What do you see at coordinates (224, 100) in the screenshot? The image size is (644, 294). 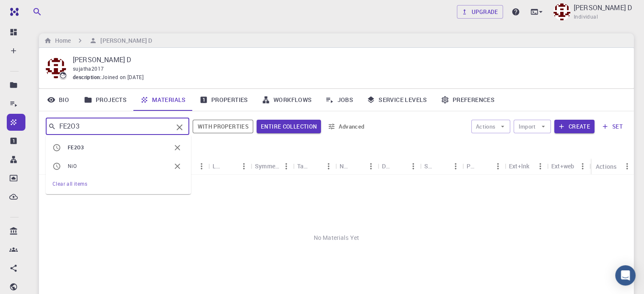 I see `a: Properties` at bounding box center [224, 100].